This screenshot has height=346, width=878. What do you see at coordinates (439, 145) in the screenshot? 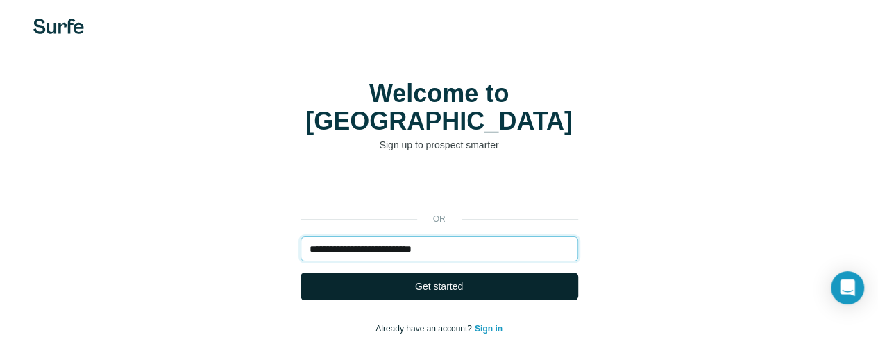
I see `p: Sign up to prospect smarter` at bounding box center [439, 145].